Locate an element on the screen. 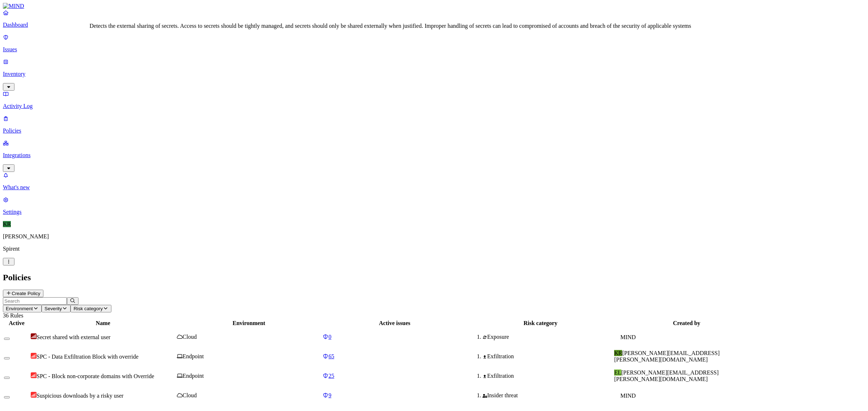 The width and height of the screenshot is (868, 411). div: Active issues is located at coordinates (395, 323).